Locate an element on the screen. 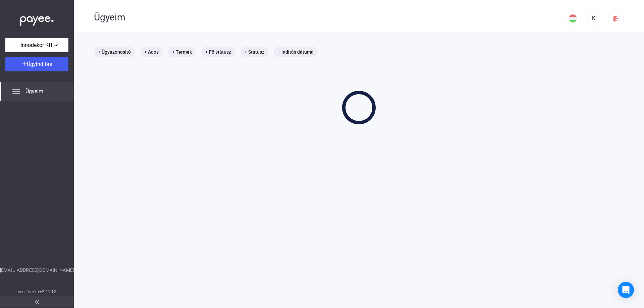 The height and width of the screenshot is (308, 644). mat-chip: + Indítás dátuma is located at coordinates (295, 52).